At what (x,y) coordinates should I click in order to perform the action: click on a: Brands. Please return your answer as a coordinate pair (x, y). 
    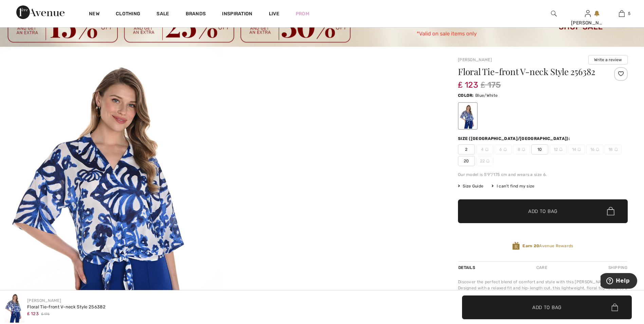
    Looking at the image, I should click on (196, 14).